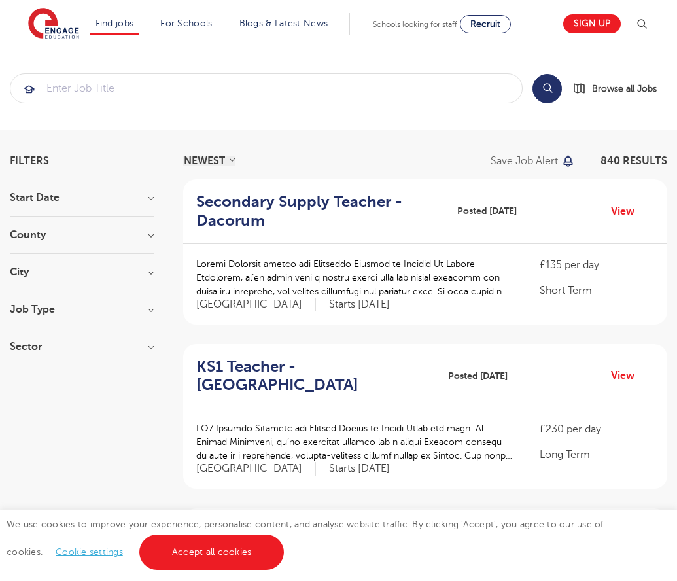  Describe the element at coordinates (54, 24) in the screenshot. I see `img: Engage Education` at that location.